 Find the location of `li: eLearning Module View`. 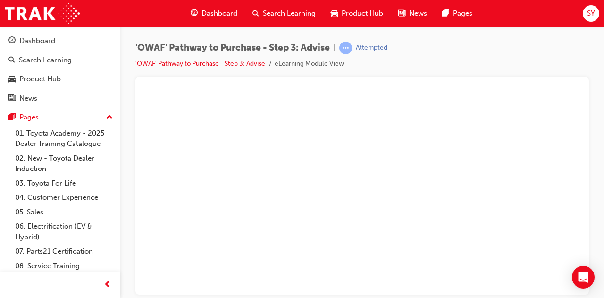

li: eLearning Module View is located at coordinates (309, 64).